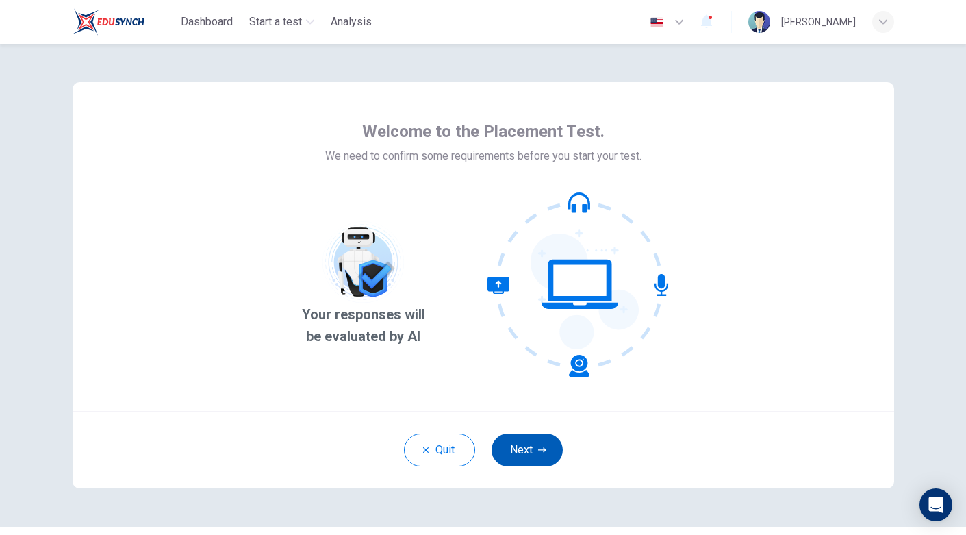 This screenshot has width=966, height=535. I want to click on button: Quit, so click(440, 450).